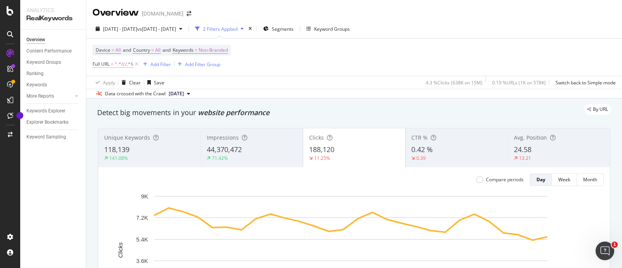 Image resolution: width=622 pixels, height=268 pixels. I want to click on a: Keyword Groups, so click(53, 62).